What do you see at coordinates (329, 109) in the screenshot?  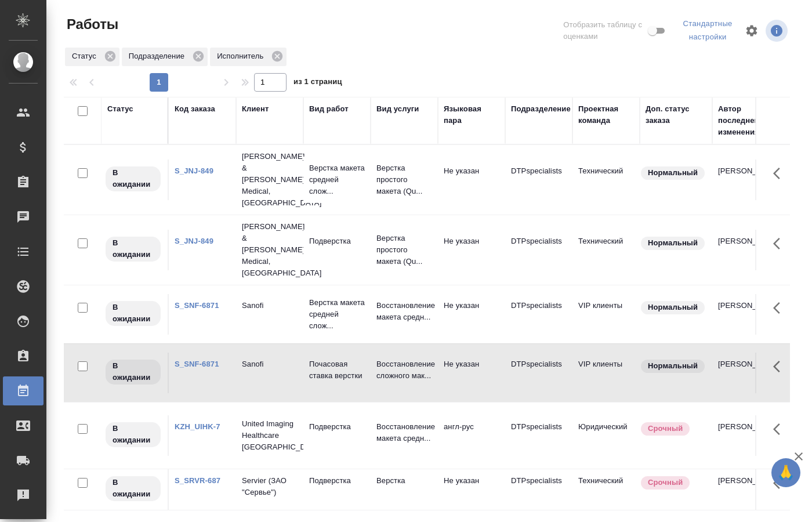 I see `div: Вид работ` at bounding box center [329, 109].